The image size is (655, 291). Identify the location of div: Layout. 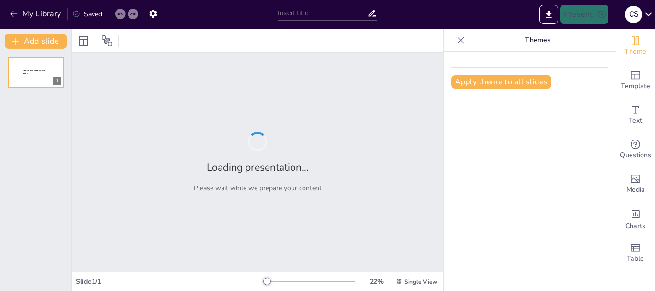
(83, 41).